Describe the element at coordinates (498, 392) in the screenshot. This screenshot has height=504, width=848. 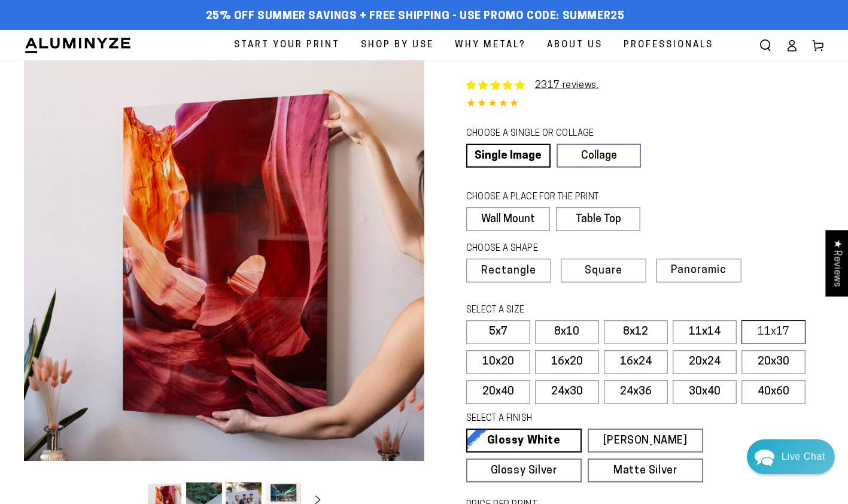
I see `label: 20x40` at that location.